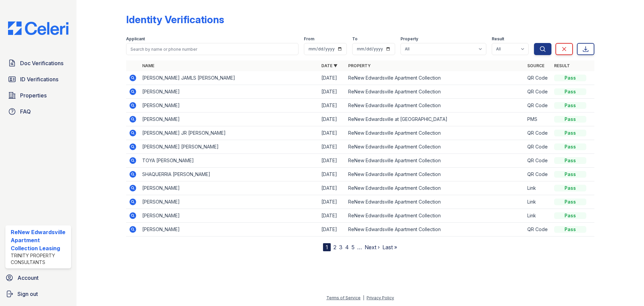  What do you see at coordinates (372, 247) in the screenshot?
I see `a: Next ›` at bounding box center [372, 247].